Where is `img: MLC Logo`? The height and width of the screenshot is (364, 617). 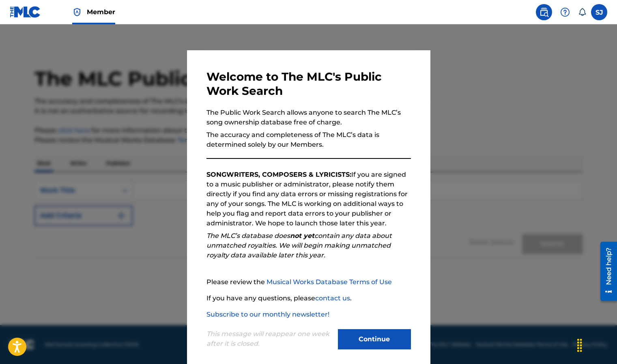 img: MLC Logo is located at coordinates (25, 12).